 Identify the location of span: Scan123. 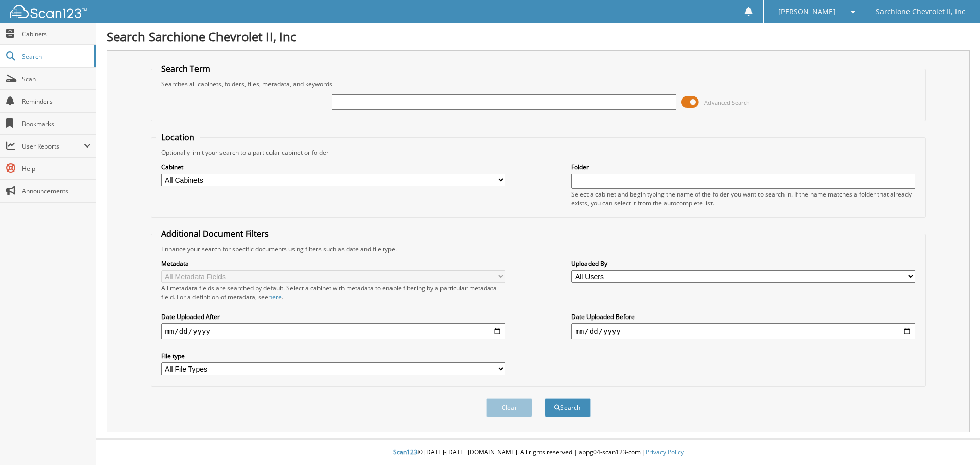
(405, 451).